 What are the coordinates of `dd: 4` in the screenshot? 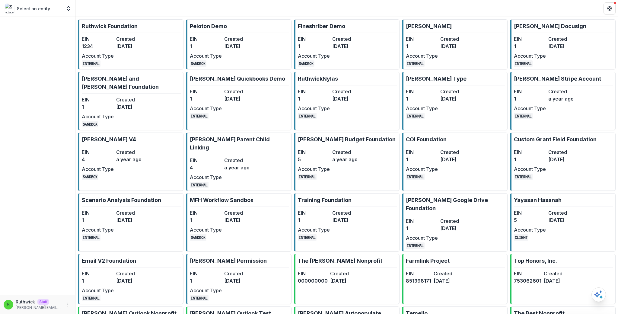 It's located at (98, 159).